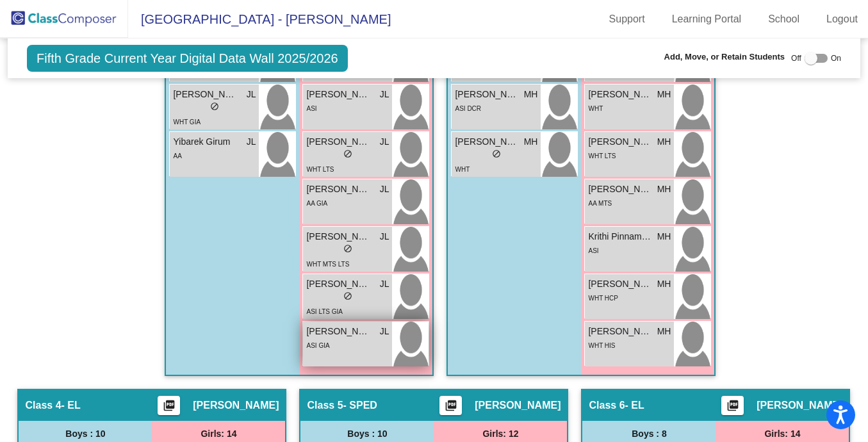 This screenshot has height=442, width=868. What do you see at coordinates (187, 122) in the screenshot?
I see `span: WHT GIA` at bounding box center [187, 122].